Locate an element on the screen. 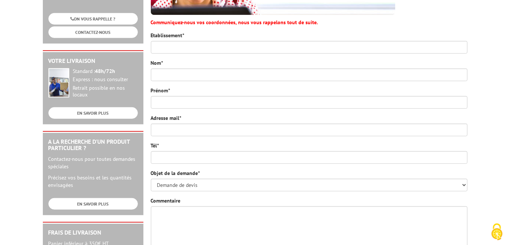 The width and height of the screenshot is (510, 245). label: Adresse mail is located at coordinates (166, 118).